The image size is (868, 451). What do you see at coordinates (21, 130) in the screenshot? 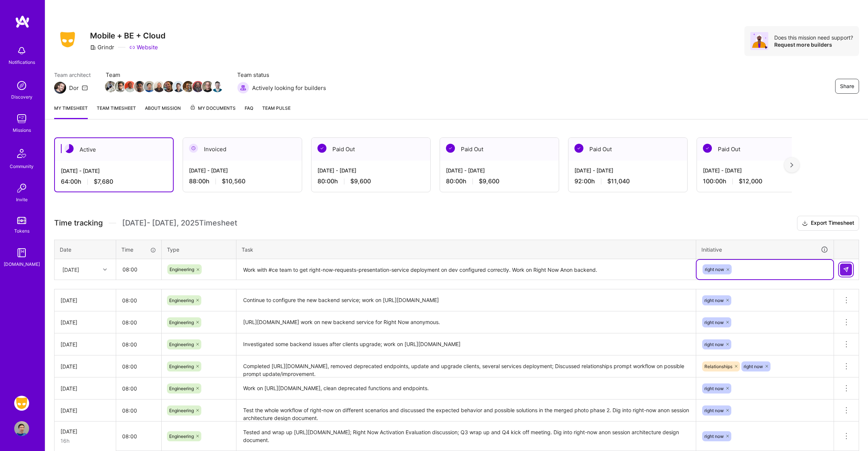
I see `div: Missions` at bounding box center [21, 130].